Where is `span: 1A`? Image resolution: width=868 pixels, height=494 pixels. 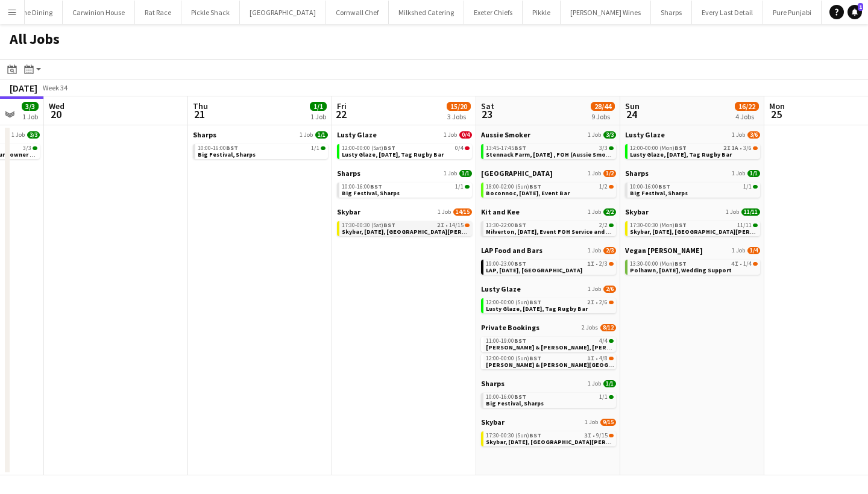 span: 1A is located at coordinates (735, 148).